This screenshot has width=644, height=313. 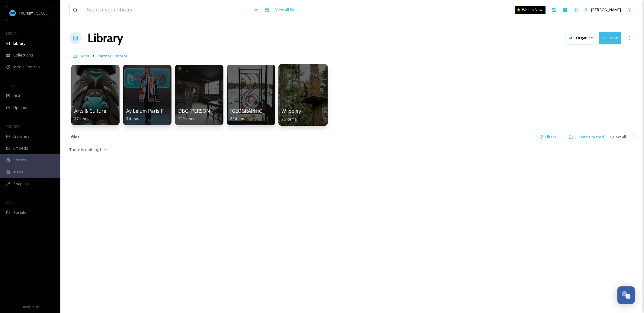 What do you see at coordinates (12, 203) in the screenshot?
I see `span: SOCIALS` at bounding box center [12, 203].